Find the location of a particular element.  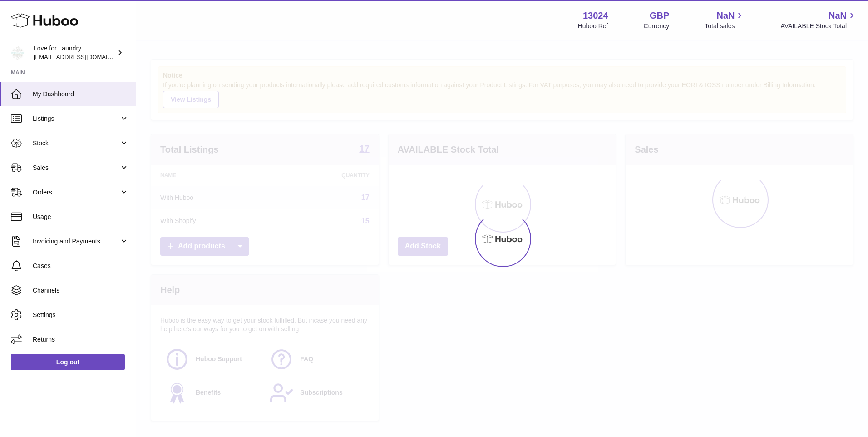

span: Sales is located at coordinates (76, 167).